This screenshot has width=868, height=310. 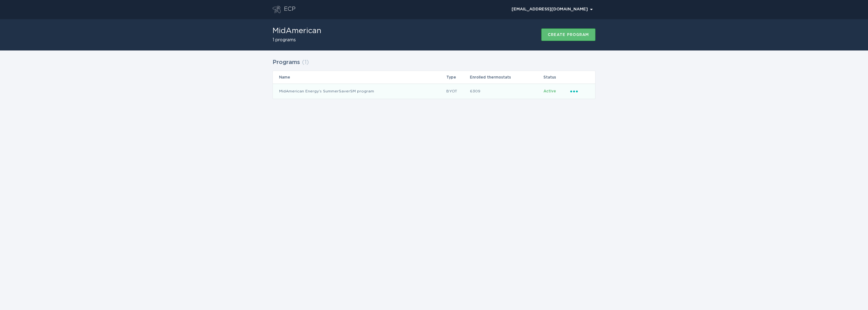 What do you see at coordinates (552, 9) in the screenshot?
I see `button: Open user account details` at bounding box center [552, 9].